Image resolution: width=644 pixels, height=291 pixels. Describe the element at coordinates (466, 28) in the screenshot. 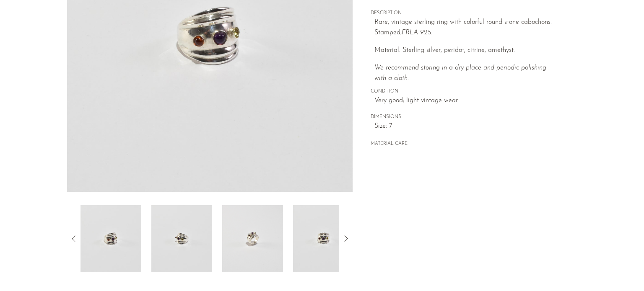

I see `p: Rare, vintage sterling ring with colorful round stone cabochons. Stamped,` at that location.